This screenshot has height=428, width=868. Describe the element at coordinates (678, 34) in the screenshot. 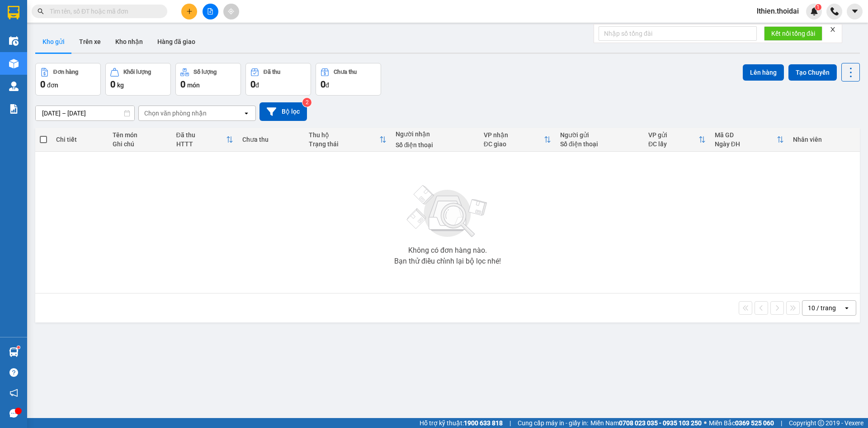

I see `input: Nhập số tổng đài` at that location.